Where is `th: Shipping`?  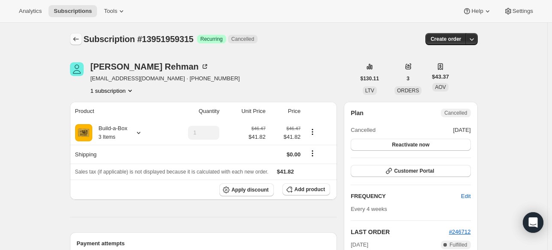
th: Shipping is located at coordinates (117, 154).